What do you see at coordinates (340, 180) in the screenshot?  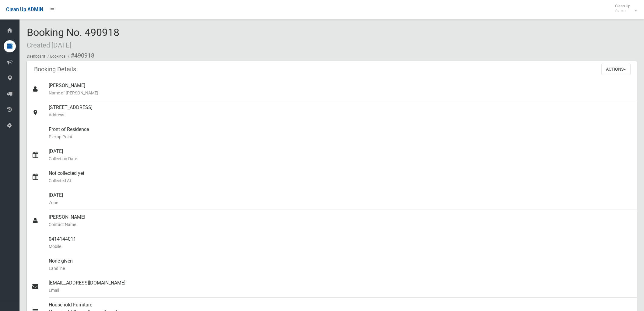 I see `small: Collected At` at bounding box center [340, 180].